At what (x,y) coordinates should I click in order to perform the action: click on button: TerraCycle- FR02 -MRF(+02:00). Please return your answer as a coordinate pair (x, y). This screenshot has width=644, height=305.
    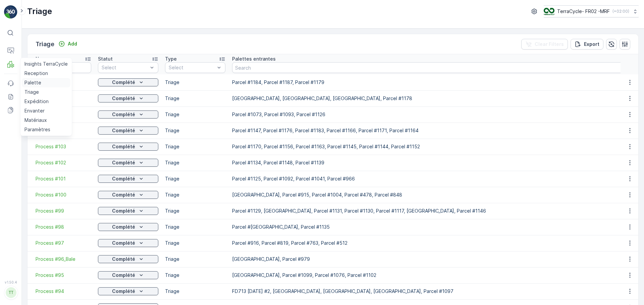
    Looking at the image, I should click on (591, 11).